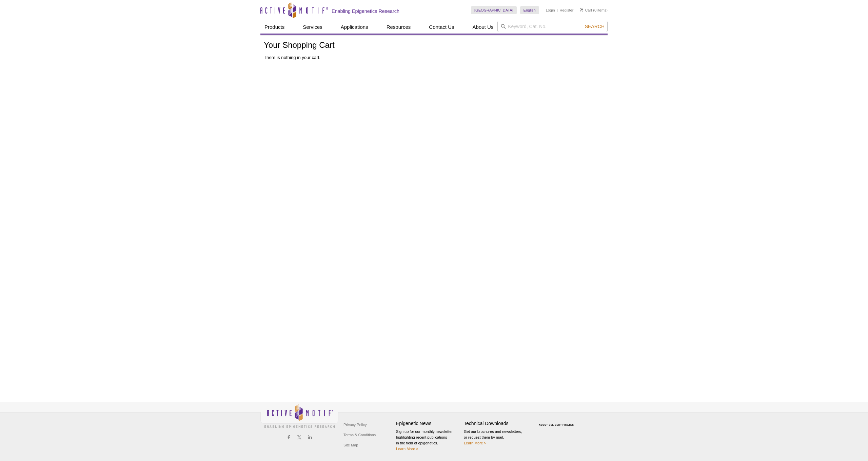 This screenshot has width=868, height=461. I want to click on li: (0 items), so click(594, 10).